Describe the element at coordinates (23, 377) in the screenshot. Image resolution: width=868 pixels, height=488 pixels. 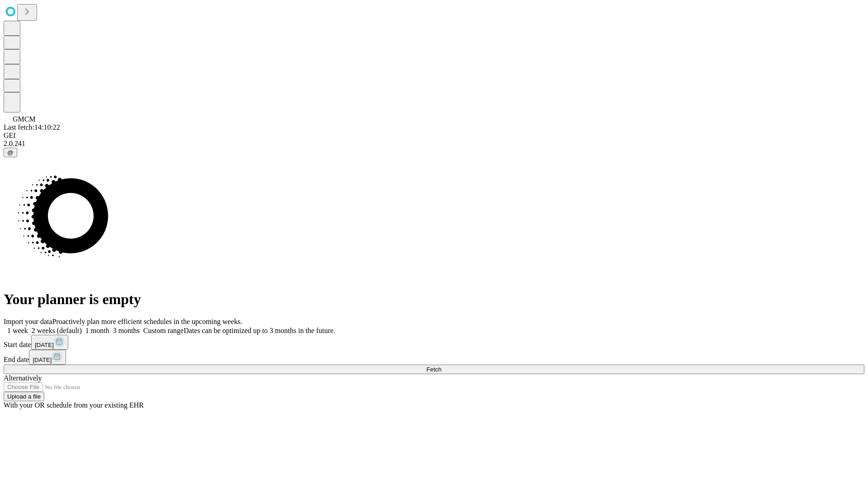
I see `span: Alternatively` at that location.